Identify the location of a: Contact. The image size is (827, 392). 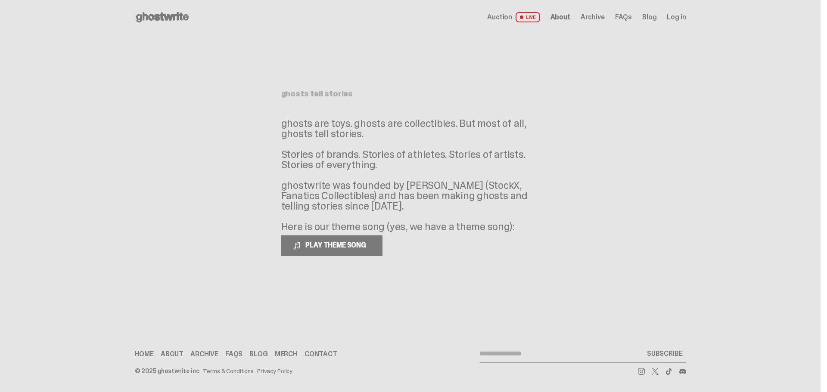
(321, 355).